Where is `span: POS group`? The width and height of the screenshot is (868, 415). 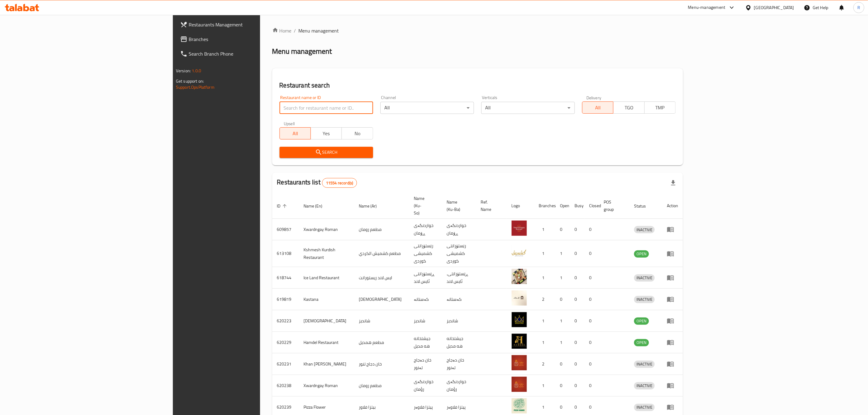
span: POS group is located at coordinates (613, 206).